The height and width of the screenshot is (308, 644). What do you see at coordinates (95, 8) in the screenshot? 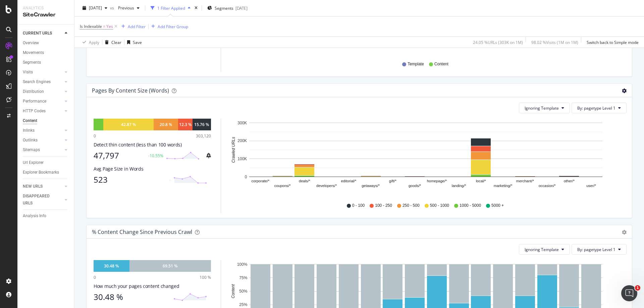
I see `span: 2025 Aug. 31st` at bounding box center [95, 8].